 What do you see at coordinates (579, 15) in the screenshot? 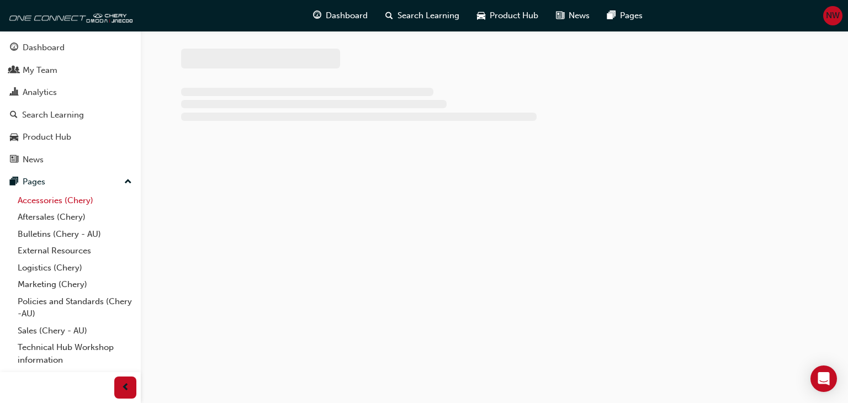
I see `span: News` at bounding box center [579, 15].